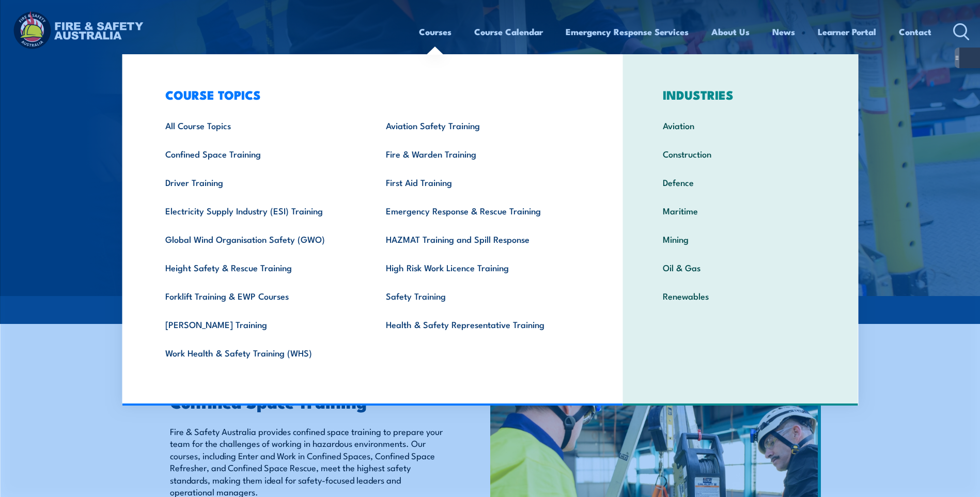 The width and height of the screenshot is (980, 497). Describe the element at coordinates (627, 32) in the screenshot. I see `a: Emergency Response Services` at that location.